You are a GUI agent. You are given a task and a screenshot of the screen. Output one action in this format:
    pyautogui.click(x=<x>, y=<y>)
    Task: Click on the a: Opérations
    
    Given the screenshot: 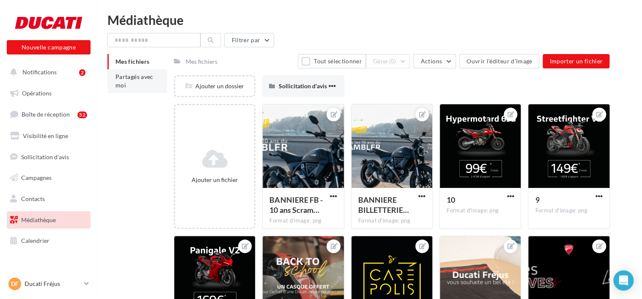 What is the action you would take?
    pyautogui.click(x=49, y=93)
    